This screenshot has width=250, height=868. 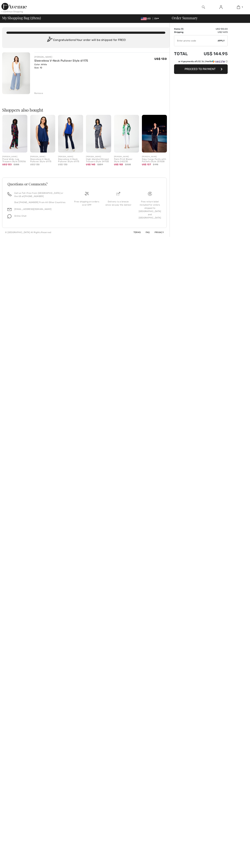 What do you see at coordinates (84, 184) in the screenshot?
I see `h3: Questions or Comments?` at bounding box center [84, 184].